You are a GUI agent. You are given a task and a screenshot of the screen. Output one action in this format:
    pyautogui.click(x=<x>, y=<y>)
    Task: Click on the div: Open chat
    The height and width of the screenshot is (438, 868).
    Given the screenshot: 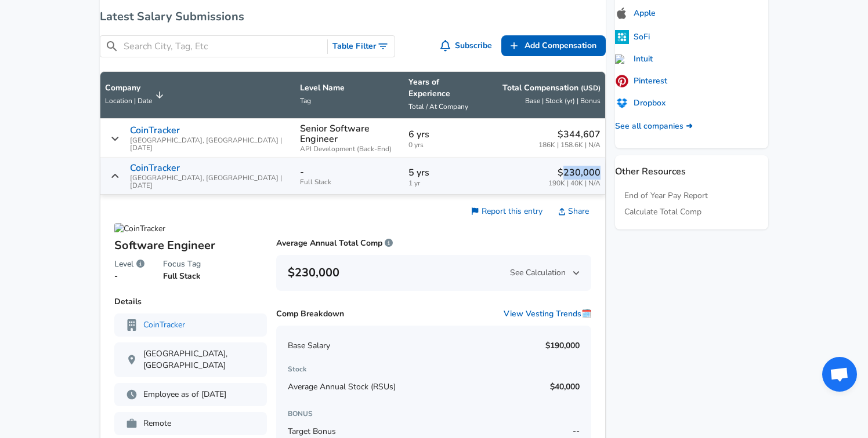 What is the action you would take?
    pyautogui.click(x=840, y=375)
    